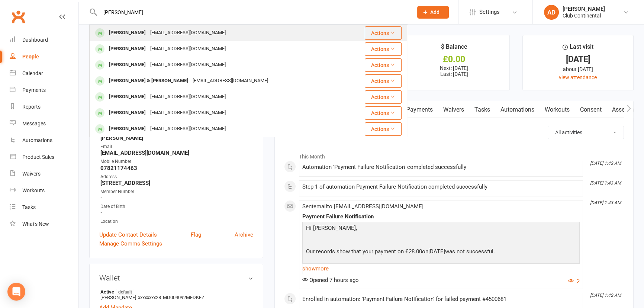  What do you see at coordinates (454, 110) in the screenshot?
I see `a: Waivers` at bounding box center [454, 110].